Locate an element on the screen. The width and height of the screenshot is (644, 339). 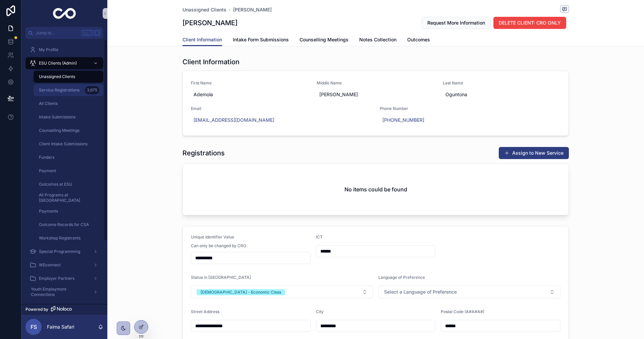
p: Faima Safari is located at coordinates (61, 327).